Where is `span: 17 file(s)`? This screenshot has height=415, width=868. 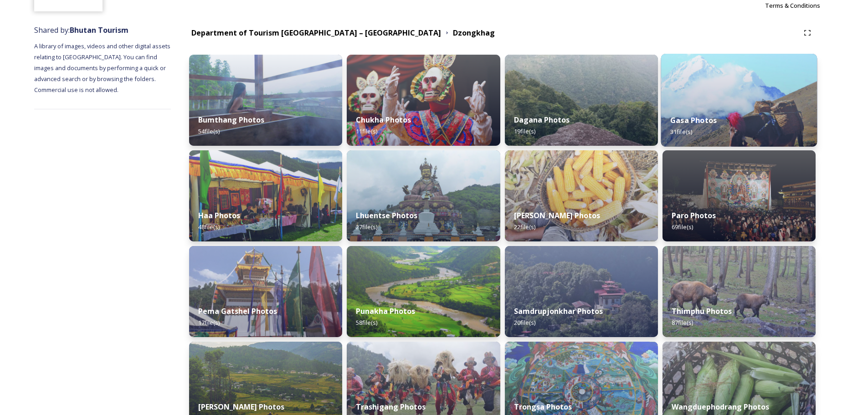
span: 17 file(s) is located at coordinates (208, 322).